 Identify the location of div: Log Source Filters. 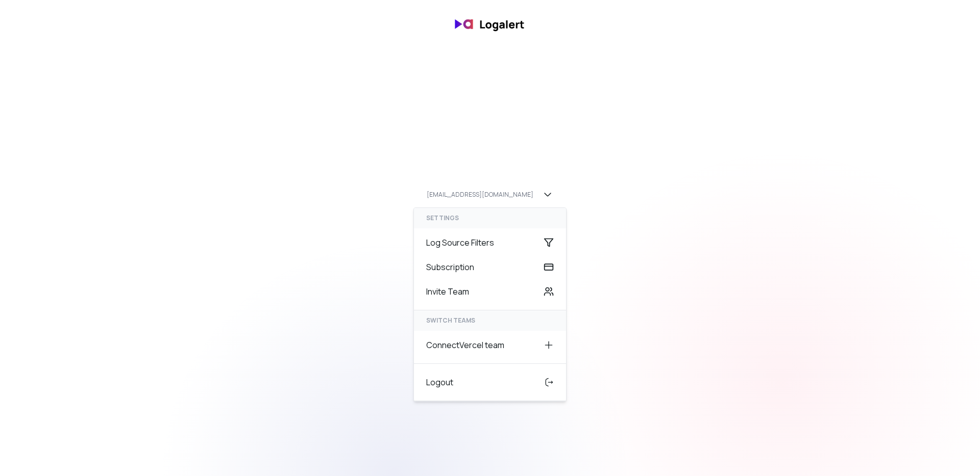
(490, 242).